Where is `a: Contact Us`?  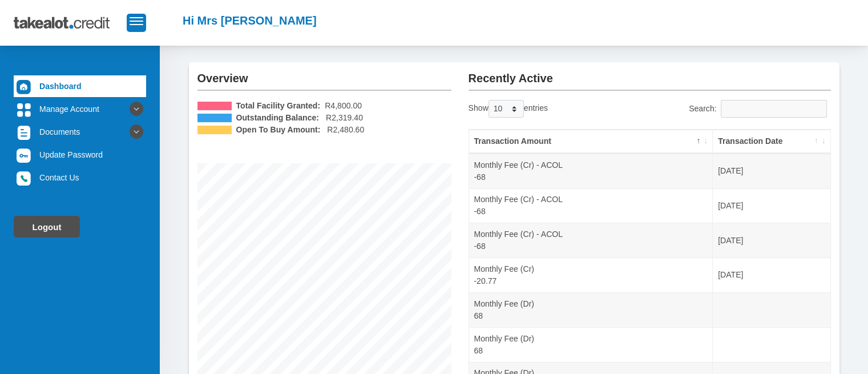
a: Contact Us is located at coordinates (80, 177).